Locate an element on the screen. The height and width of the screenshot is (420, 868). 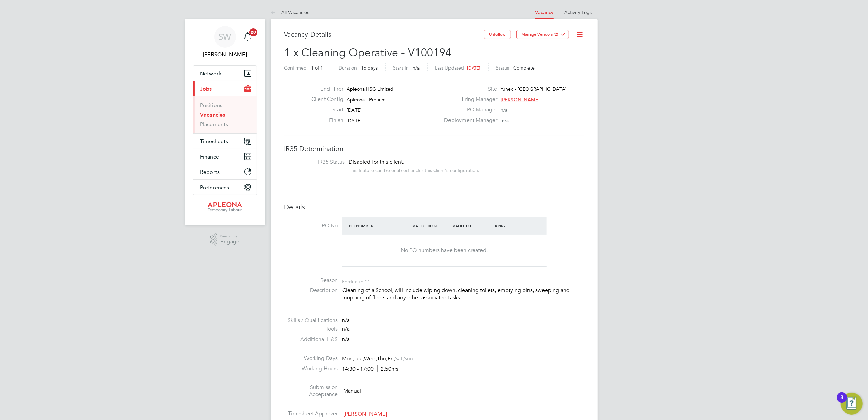
span: Apleona HSG Limited is located at coordinates (370, 89).